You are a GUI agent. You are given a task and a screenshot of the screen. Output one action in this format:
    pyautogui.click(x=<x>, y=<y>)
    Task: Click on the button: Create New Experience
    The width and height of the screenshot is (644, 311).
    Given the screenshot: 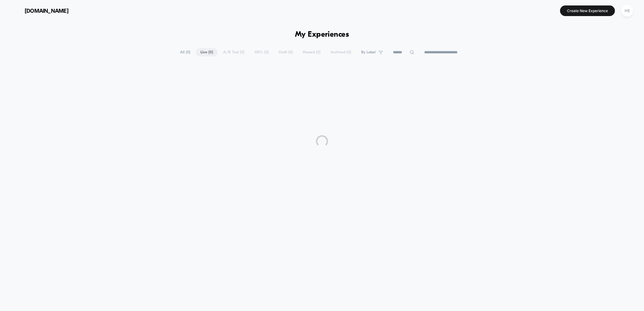 What is the action you would take?
    pyautogui.click(x=587, y=11)
    